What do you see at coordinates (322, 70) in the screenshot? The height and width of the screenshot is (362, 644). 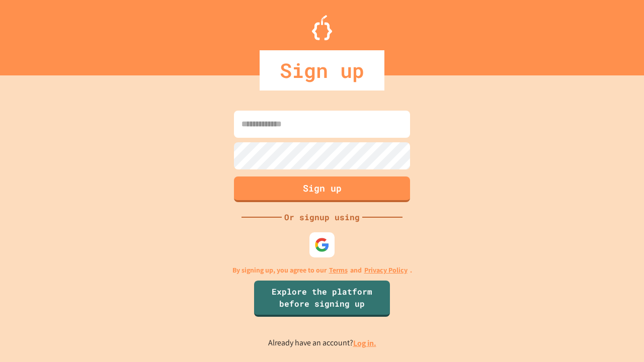 I see `div: Sign up` at bounding box center [322, 70].